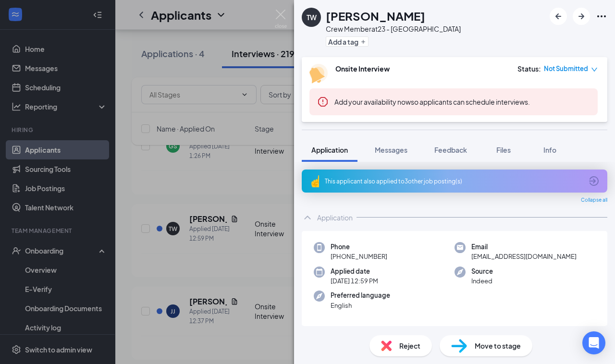 This screenshot has width=615, height=364. I want to click on span: Collapse all, so click(594, 200).